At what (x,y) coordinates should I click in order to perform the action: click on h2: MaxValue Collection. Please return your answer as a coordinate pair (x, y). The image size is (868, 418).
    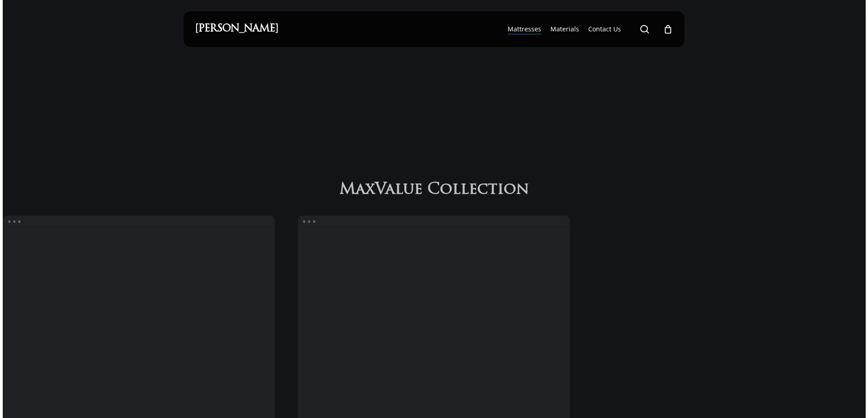
    Looking at the image, I should click on (434, 190).